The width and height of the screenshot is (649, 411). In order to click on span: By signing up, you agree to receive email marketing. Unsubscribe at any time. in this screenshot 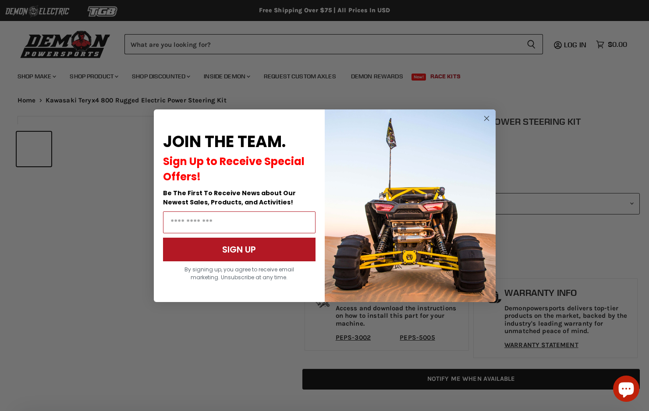, I will do `click(239, 273)`.